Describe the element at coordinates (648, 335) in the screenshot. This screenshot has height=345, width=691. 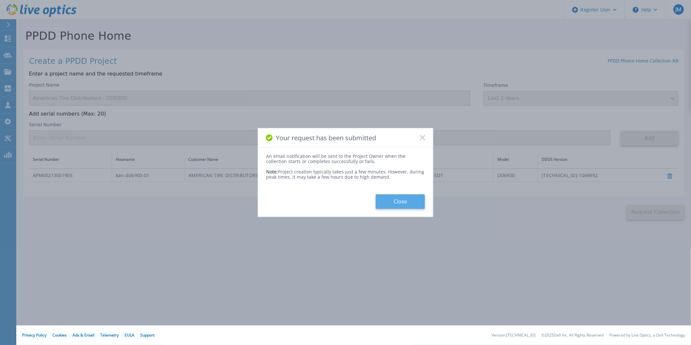
I see `li: Powered by Live Optics, a Dell Technology` at that location.